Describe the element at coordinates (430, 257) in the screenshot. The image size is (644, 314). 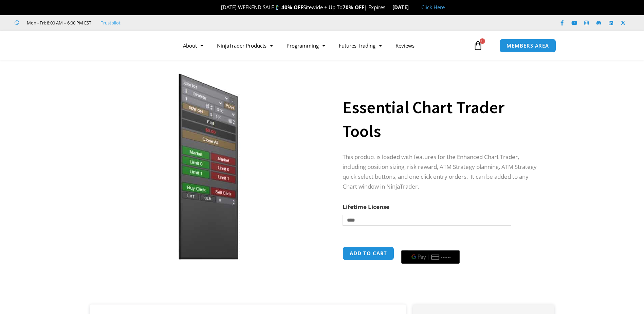
I see `button: Buy with GPay` at that location.